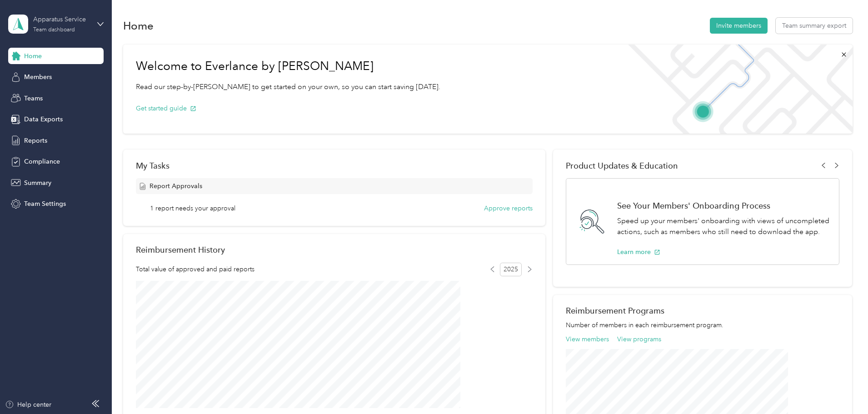 The image size is (868, 414). I want to click on span: Reports, so click(36, 140).